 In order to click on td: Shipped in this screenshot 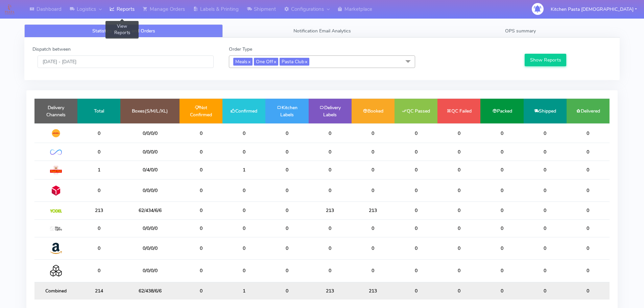, I will do `click(545, 111)`.